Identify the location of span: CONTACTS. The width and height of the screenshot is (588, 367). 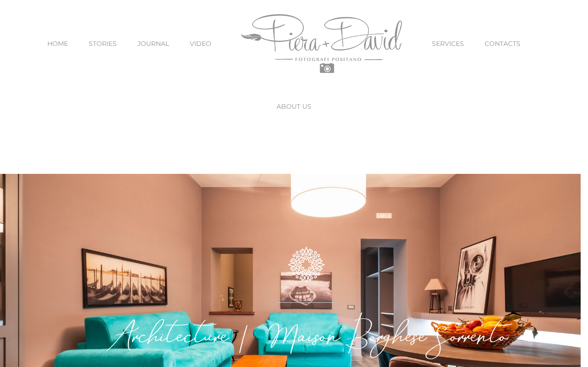
(503, 43).